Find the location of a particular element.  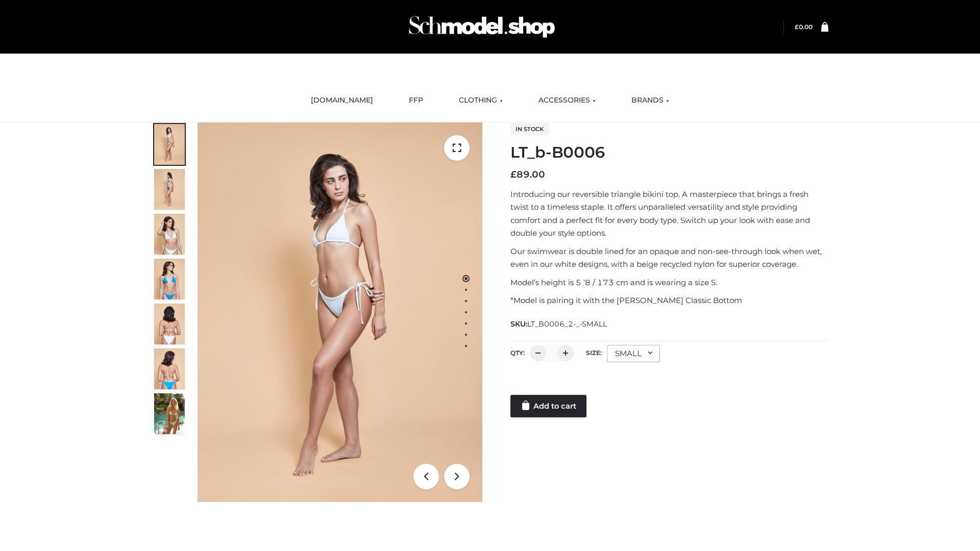

a: £0.00 is located at coordinates (803, 27).